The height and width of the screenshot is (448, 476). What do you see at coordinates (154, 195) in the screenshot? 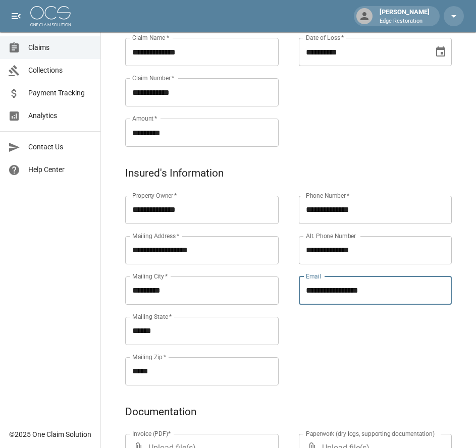
I see `label: Property Owner` at bounding box center [154, 195].